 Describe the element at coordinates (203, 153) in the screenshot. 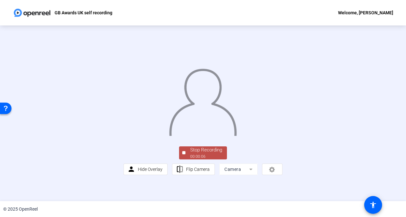

I see `button: Stop Recording00:00:06` at that location.